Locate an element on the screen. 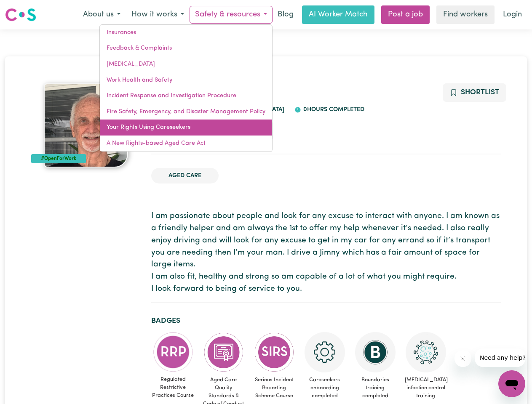  a: Kenneth's profile picture'#OpenForWork is located at coordinates (86, 126).